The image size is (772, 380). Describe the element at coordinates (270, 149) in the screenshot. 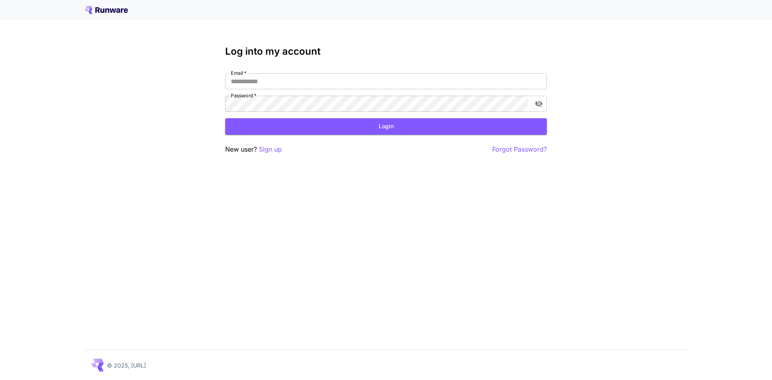

I see `button: Sign up` at that location.